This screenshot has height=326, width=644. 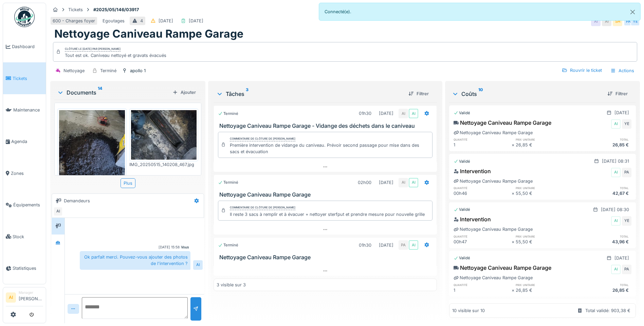 What do you see at coordinates (468, 310) in the screenshot?
I see `div: 10 visible sur 10` at bounding box center [468, 310].